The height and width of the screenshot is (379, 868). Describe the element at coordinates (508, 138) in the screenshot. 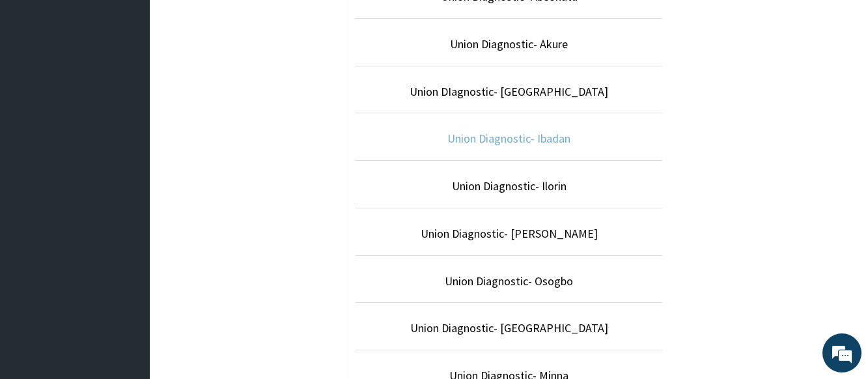

I see `a: Union Diagnostic- Ibadan` at that location.